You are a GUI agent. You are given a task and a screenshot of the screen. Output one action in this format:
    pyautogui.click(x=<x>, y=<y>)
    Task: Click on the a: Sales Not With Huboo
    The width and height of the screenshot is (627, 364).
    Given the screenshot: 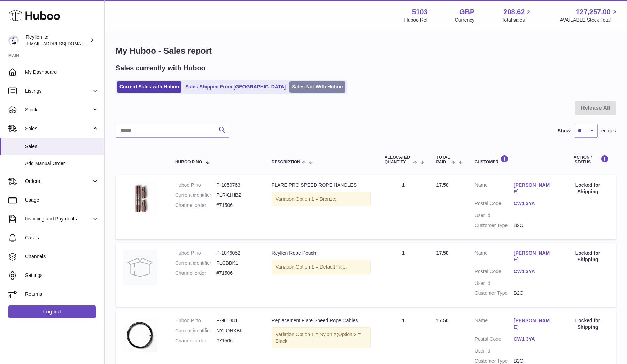 What is the action you would take?
    pyautogui.click(x=317, y=87)
    